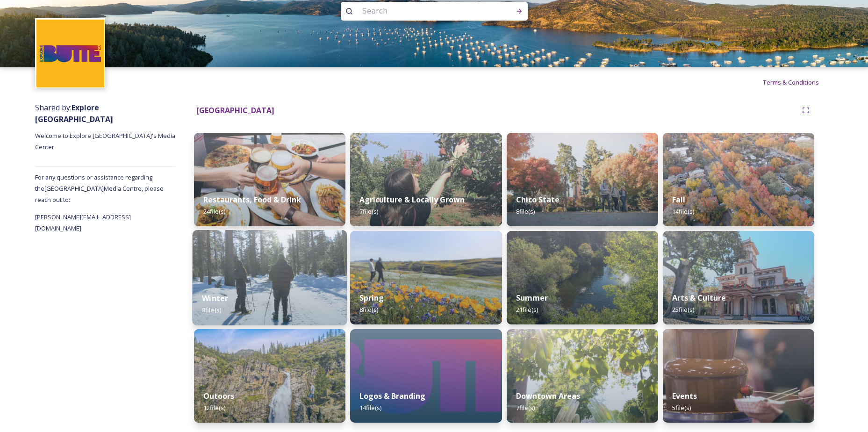 The height and width of the screenshot is (432, 868). What do you see at coordinates (548, 396) in the screenshot?
I see `strong: Downtown Areas` at bounding box center [548, 396].